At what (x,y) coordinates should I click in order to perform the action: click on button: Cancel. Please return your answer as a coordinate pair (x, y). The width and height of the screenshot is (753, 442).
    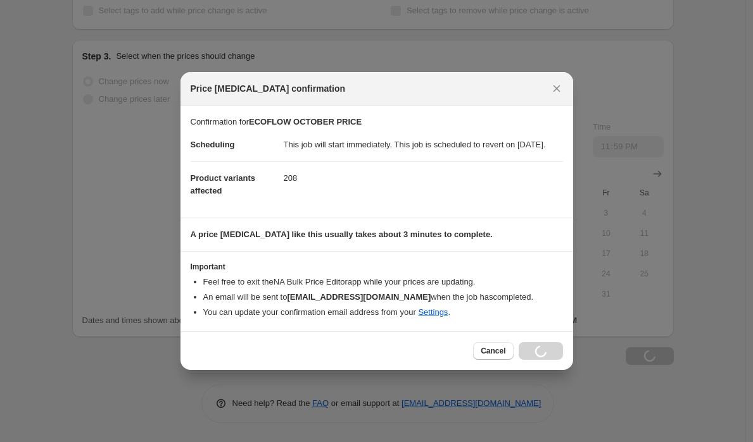
    Looking at the image, I should click on (492, 351).